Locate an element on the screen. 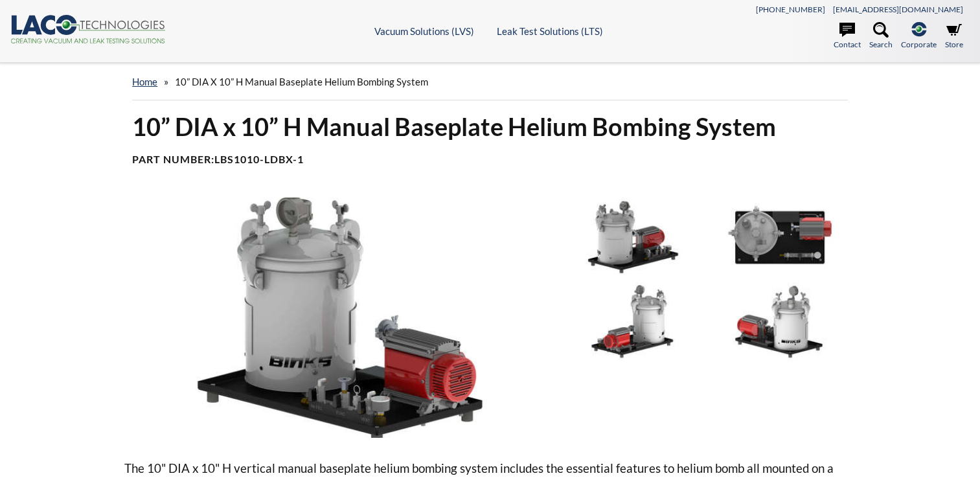  span: 10” DIA x 10” H Manual Baseplate Helium Bombing System is located at coordinates (301, 82).